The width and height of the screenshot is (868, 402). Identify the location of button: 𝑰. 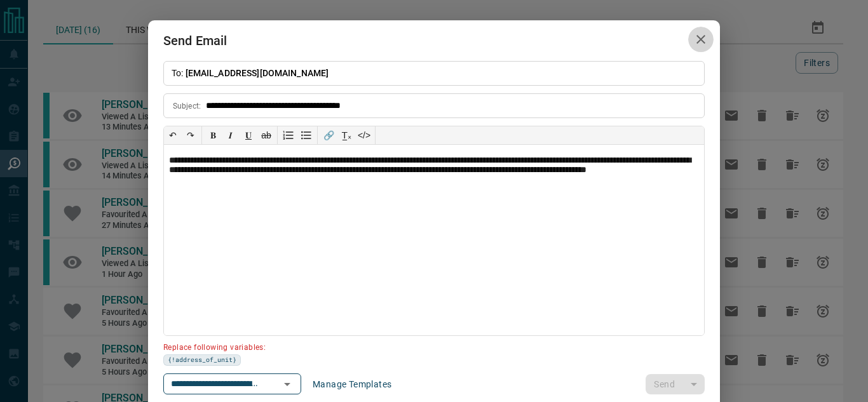
(231, 135).